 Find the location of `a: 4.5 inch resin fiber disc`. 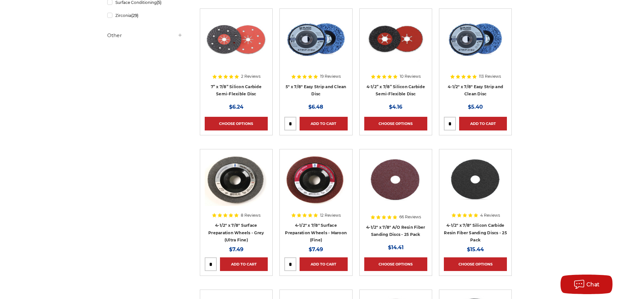

a: 4.5 inch resin fiber disc is located at coordinates (396, 195).